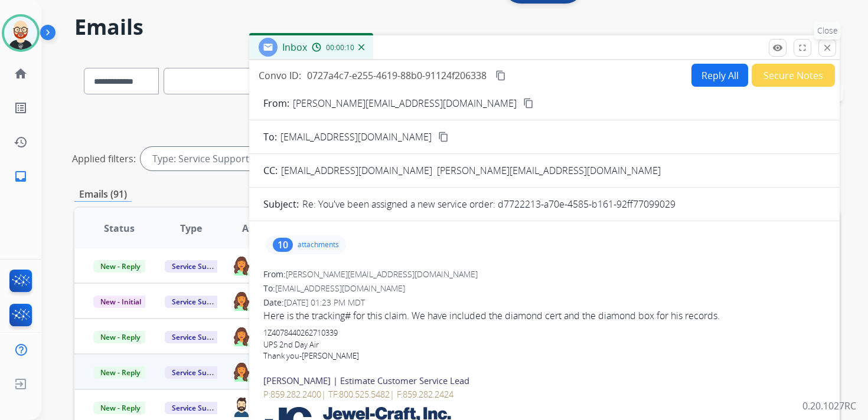 This screenshot has width=868, height=420. I want to click on img: avatar, so click(21, 33).